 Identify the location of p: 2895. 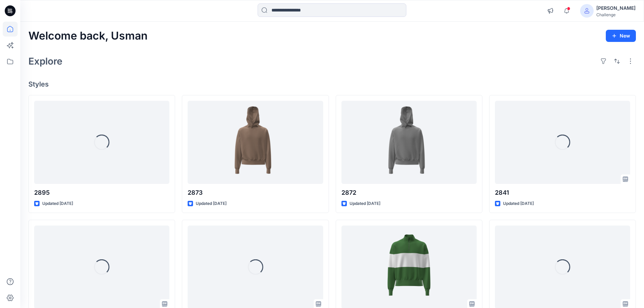
(102, 192).